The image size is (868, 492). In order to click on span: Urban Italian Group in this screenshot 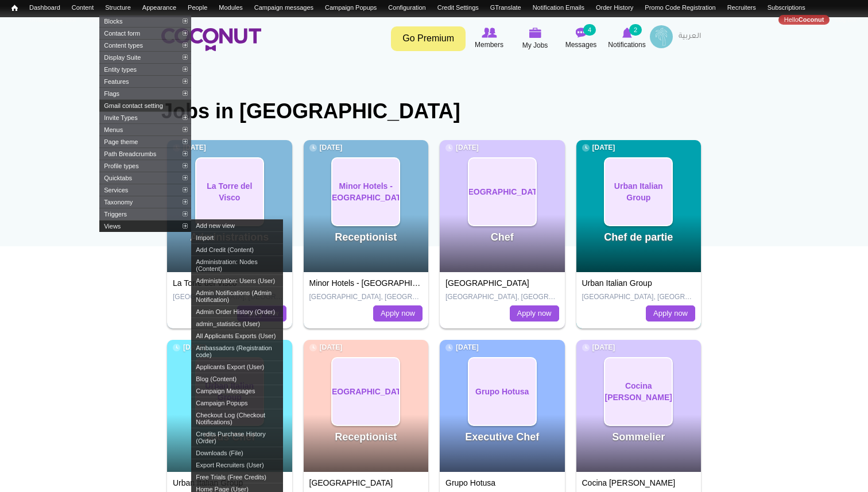, I will do `click(638, 192)`.